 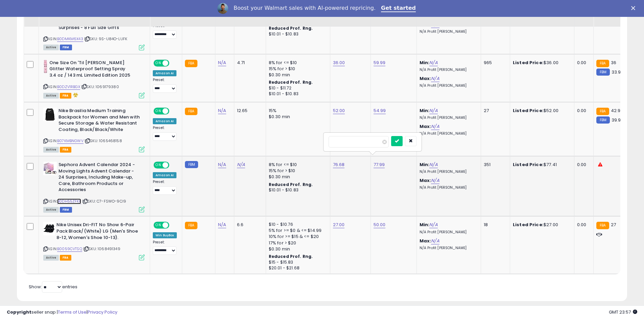 What do you see at coordinates (66, 48) in the screenshot?
I see `span: FBM` at bounding box center [66, 48].